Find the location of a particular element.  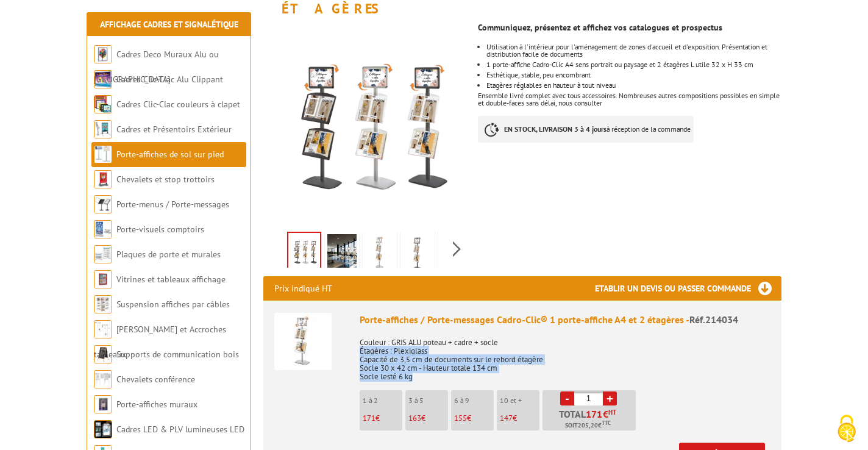

li: Esthétique, stable, peu encombrant is located at coordinates (634, 75).